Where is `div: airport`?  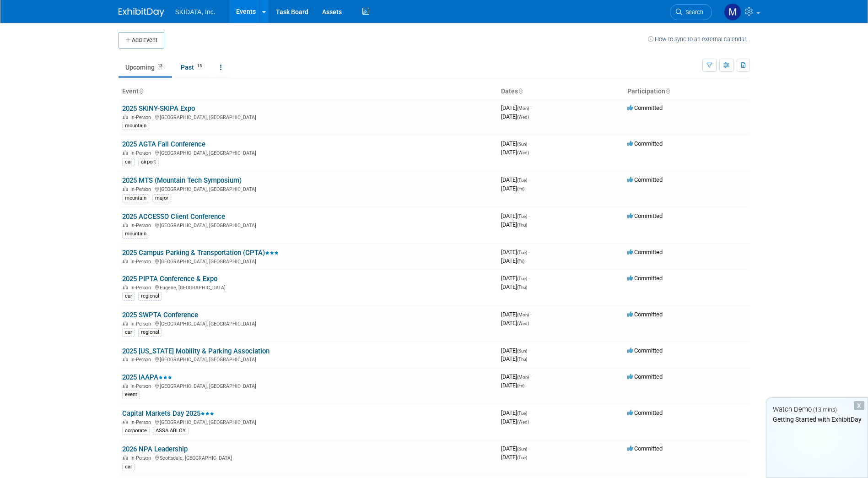
div: airport is located at coordinates (148, 162).